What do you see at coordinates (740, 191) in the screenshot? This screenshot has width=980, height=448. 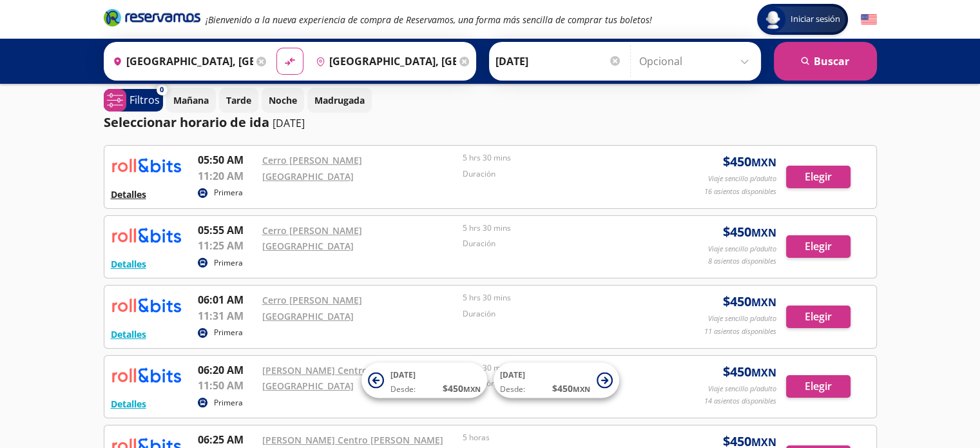 I see `p: 16 asientos disponibles` at bounding box center [740, 191].